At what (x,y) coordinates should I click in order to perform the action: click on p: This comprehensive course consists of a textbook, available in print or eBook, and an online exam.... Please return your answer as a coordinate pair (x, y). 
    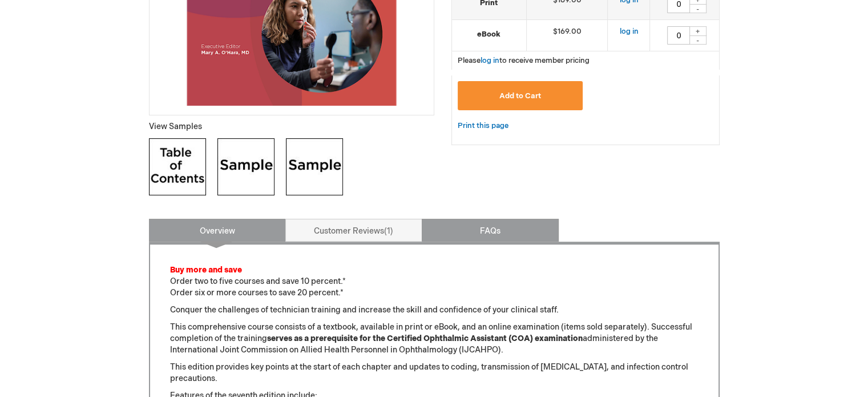
    Looking at the image, I should click on (434, 339).